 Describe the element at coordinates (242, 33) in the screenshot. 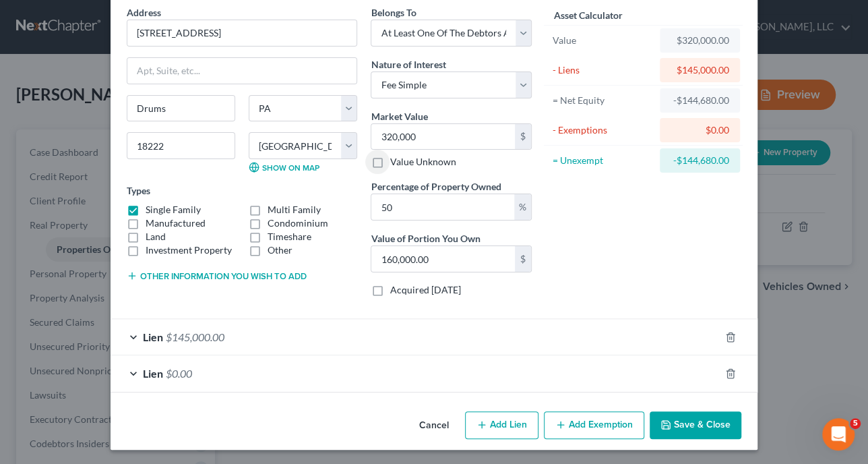

I see `input: Enter address...` at that location.